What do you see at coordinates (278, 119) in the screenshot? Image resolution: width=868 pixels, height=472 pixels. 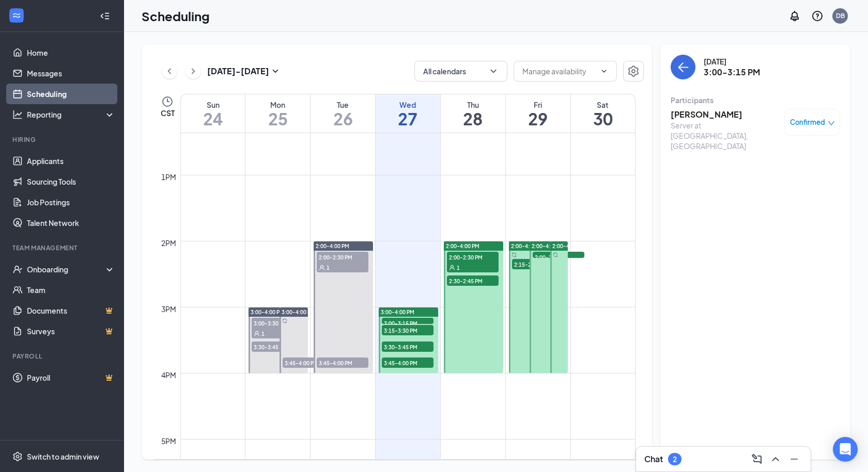 I see `h1: 25` at bounding box center [278, 119].